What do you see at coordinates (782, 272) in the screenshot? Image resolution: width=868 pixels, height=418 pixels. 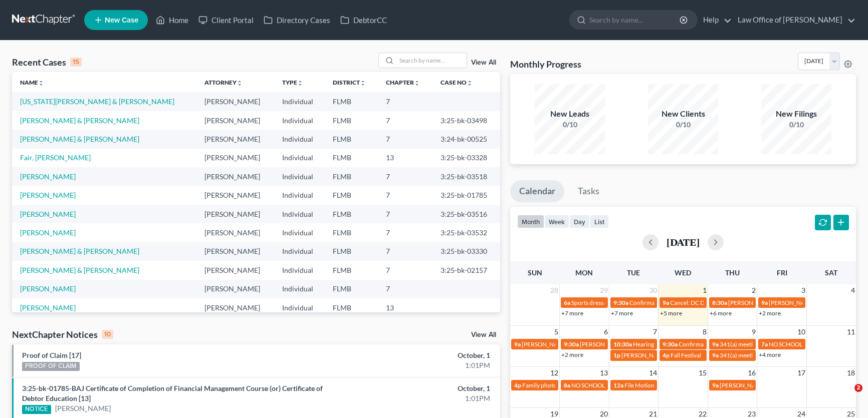 I see `span: Fri` at bounding box center [782, 272].